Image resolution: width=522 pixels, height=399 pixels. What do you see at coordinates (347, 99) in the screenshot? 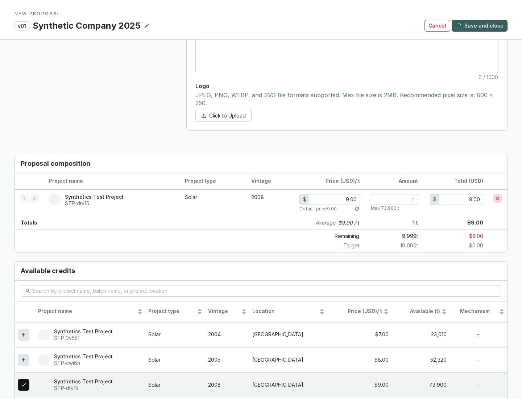
I see `p: JPEG, PNG, WEBP, and SVG file formats supported. Max file size is 2MB. Recommended pixel size is:...` at bounding box center [347, 99].